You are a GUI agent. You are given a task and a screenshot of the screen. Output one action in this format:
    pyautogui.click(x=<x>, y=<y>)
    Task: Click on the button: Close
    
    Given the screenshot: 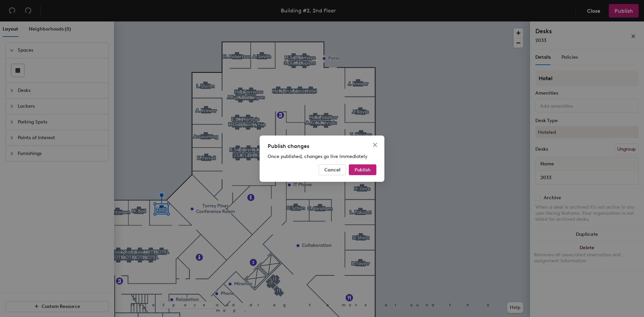 What is the action you would take?
    pyautogui.click(x=375, y=145)
    